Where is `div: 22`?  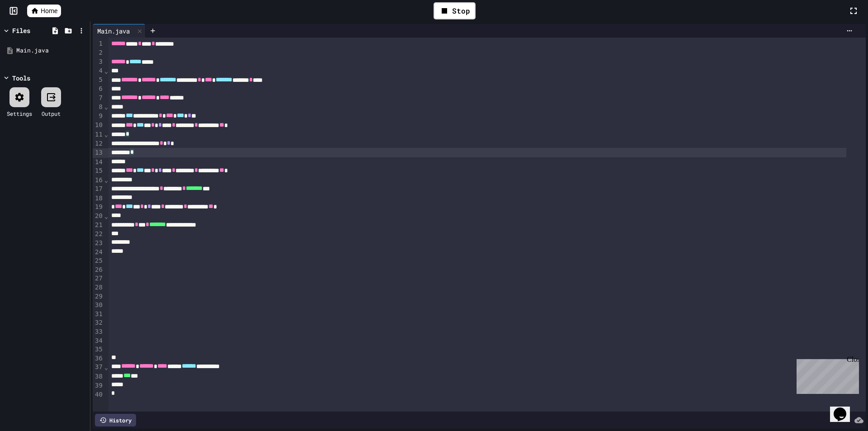
div: 22 is located at coordinates (98, 234).